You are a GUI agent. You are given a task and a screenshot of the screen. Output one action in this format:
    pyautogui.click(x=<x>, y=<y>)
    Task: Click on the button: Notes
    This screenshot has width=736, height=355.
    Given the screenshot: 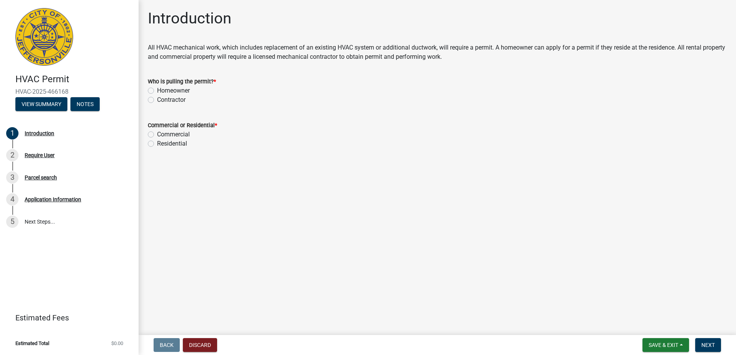 What is the action you would take?
    pyautogui.click(x=85, y=104)
    